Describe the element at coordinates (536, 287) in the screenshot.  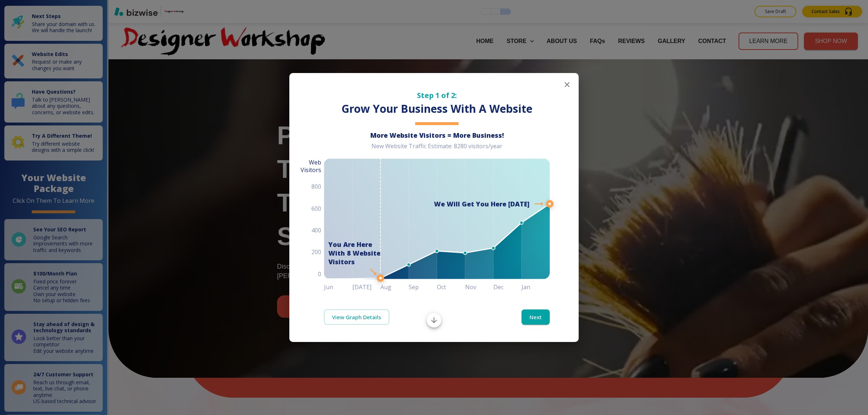
I see `h6: Jan` at that location.